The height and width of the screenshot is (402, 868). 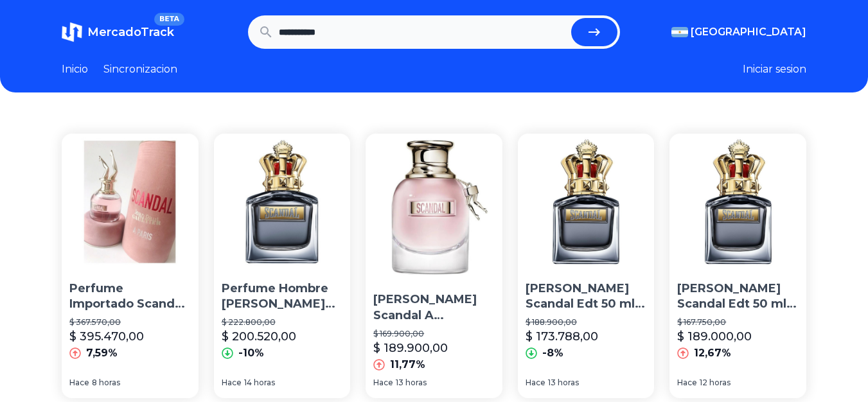 I want to click on a: Perfume Importado Scandal A Paris Edt 80ml Gaultier OriginalPerfume Importado Scandal A Paris Edt..., so click(x=130, y=266).